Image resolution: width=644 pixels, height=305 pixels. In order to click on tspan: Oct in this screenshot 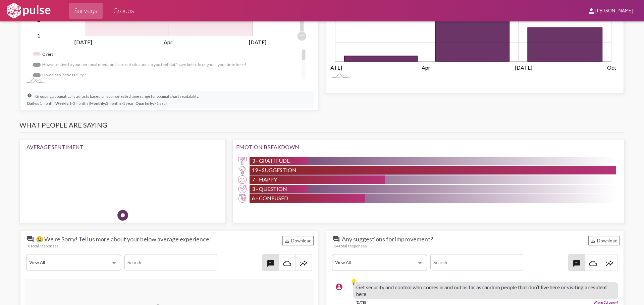, I will do `click(611, 67)`.